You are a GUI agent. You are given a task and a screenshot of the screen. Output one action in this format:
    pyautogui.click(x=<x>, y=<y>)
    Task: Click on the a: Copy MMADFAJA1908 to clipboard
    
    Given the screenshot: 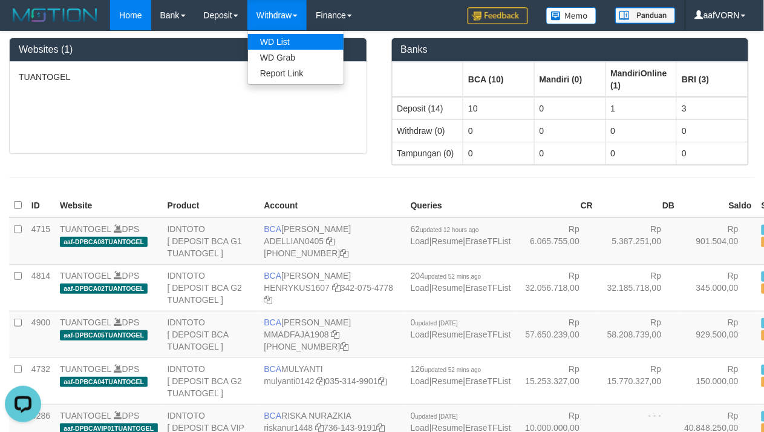 What is the action you would take?
    pyautogui.click(x=336, y=334)
    